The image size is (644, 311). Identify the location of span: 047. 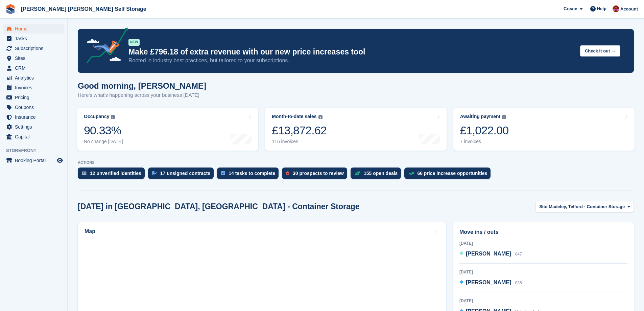
(518, 254).